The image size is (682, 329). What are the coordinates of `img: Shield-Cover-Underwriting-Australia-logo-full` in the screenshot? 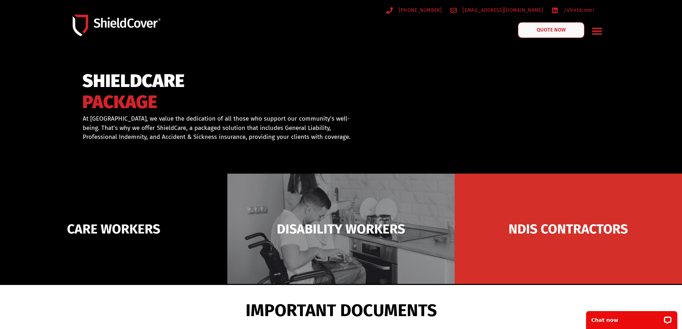 It's located at (116, 25).